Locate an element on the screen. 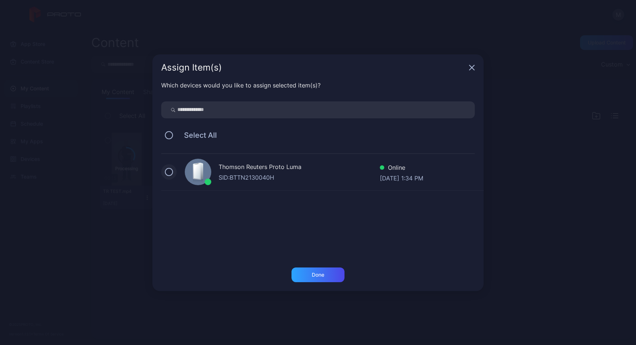 Image resolution: width=636 pixels, height=345 pixels. div: Assign Item(s) is located at coordinates (313, 68).